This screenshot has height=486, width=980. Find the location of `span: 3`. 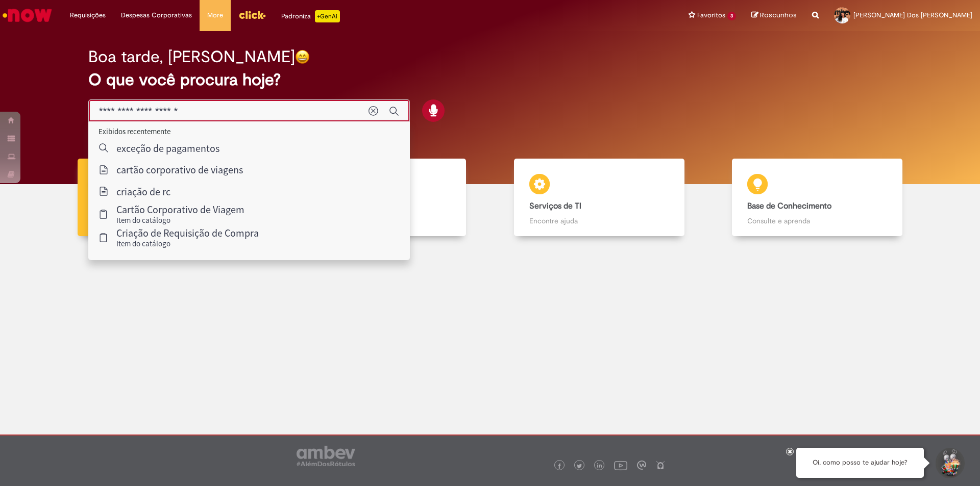

span: 3 is located at coordinates (731, 16).